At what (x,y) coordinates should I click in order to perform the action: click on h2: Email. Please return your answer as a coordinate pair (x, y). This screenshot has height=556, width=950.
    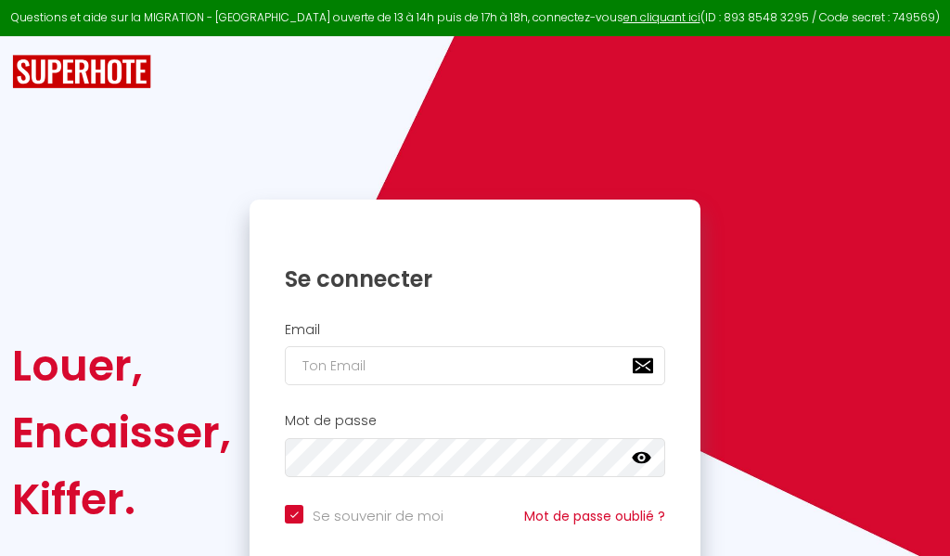
    Looking at the image, I should click on (475, 329).